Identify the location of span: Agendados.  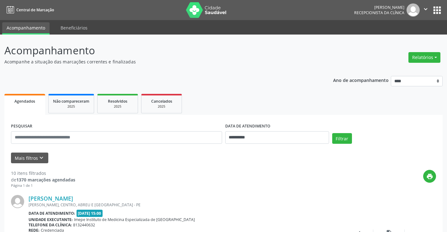
(25, 101).